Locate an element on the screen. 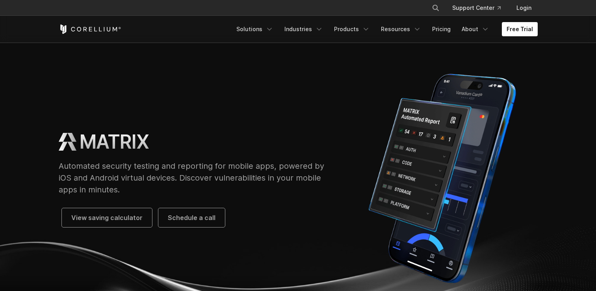  p: Automated security testing and reporting for mobile apps, powered by iOS and Android virtual devi... is located at coordinates (195, 178).